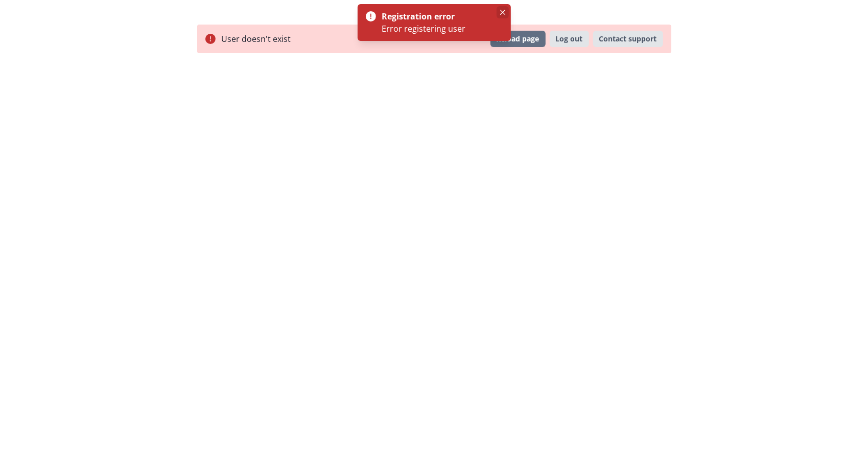 The width and height of the screenshot is (868, 466). Describe the element at coordinates (518, 39) in the screenshot. I see `button: Reload page` at that location.